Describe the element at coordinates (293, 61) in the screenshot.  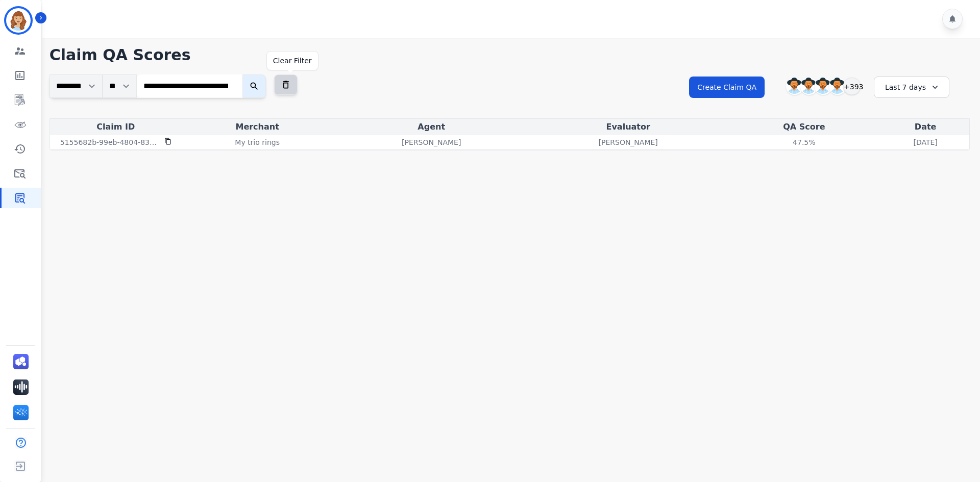
I see `div: Clear Filter` at that location.